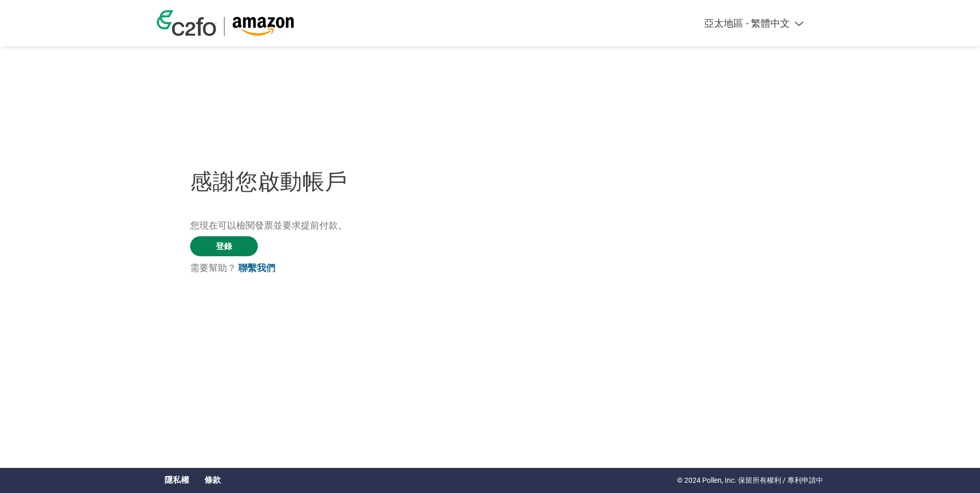 The image size is (980, 493). I want to click on a: 聯繫我們, so click(257, 268).